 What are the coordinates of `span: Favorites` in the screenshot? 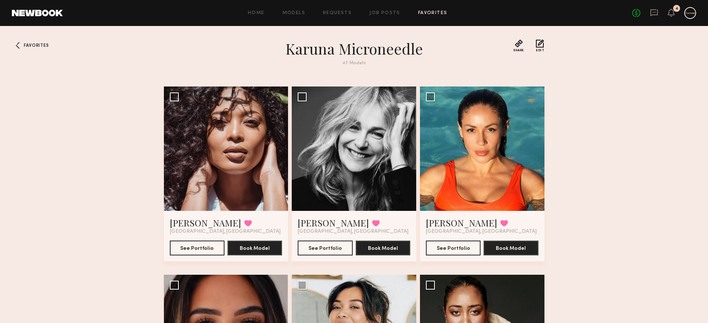 It's located at (36, 46).